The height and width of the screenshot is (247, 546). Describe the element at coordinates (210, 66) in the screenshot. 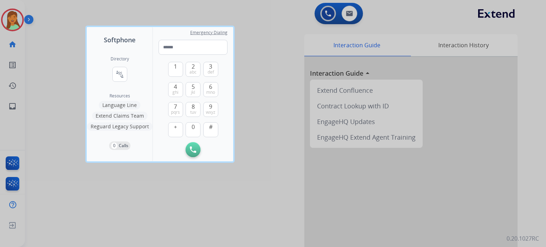

I see `span: 3` at that location.